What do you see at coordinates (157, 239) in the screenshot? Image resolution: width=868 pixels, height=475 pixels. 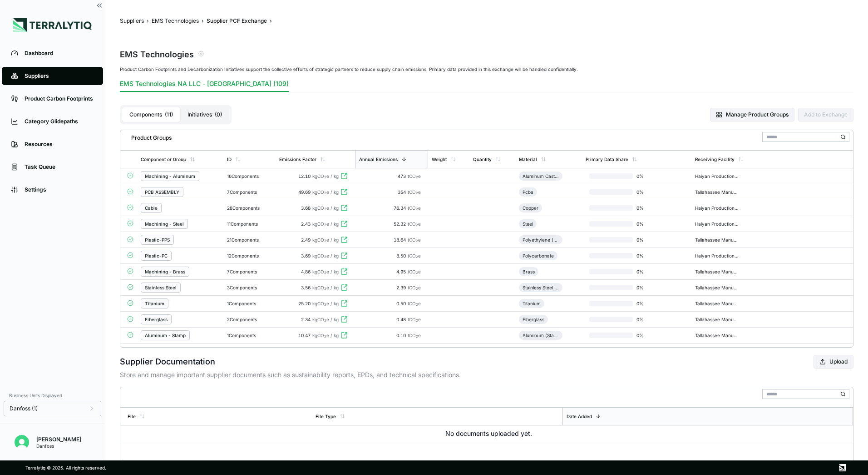 I see `div: Plastic-PPS` at bounding box center [157, 239].